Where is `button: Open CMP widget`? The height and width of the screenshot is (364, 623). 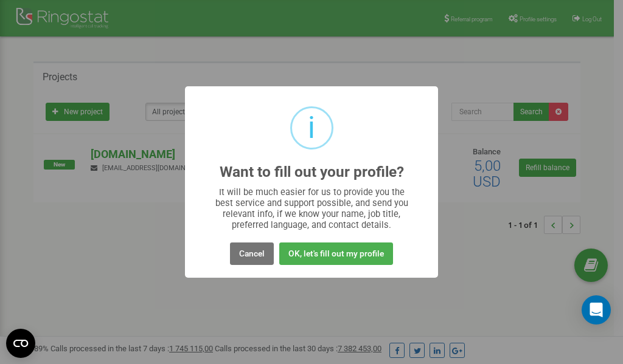
button: Open CMP widget is located at coordinates (21, 343).